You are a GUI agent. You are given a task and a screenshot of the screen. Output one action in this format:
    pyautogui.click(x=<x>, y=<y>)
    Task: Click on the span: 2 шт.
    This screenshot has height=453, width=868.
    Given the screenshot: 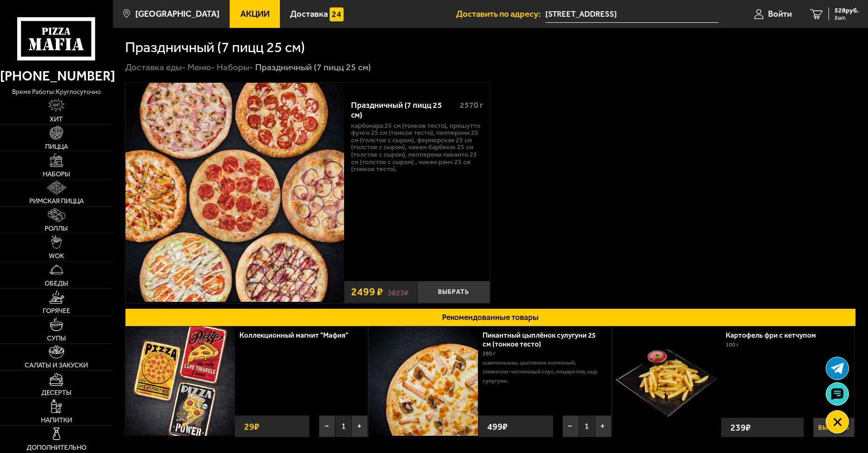 What is the action you would take?
    pyautogui.click(x=847, y=18)
    